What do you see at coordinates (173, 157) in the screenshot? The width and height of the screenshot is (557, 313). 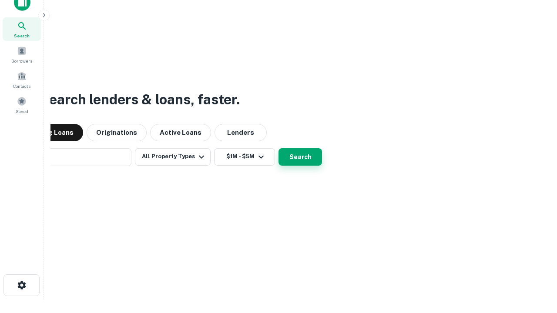 I see `button: All Property Types` at bounding box center [173, 157].